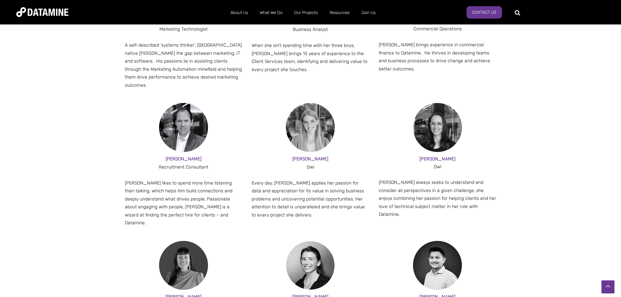 This screenshot has height=297, width=621. Describe the element at coordinates (484, 12) in the screenshot. I see `a: Contact Us` at that location.